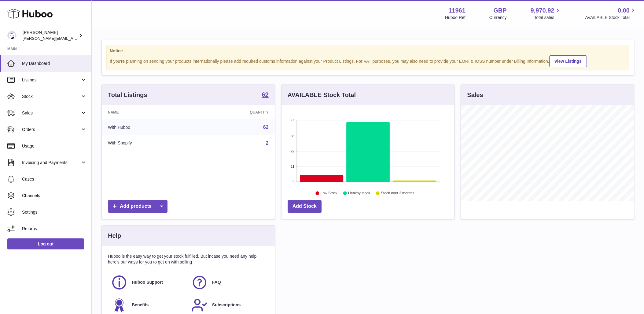 Image resolution: width=644 pixels, height=314 pixels. I want to click on span: Usage, so click(54, 146).